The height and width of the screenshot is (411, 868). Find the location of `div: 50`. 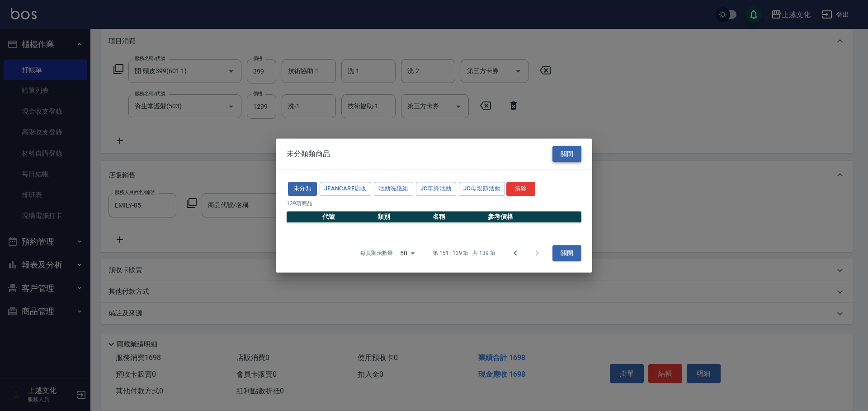

div: 50 is located at coordinates (408, 253).